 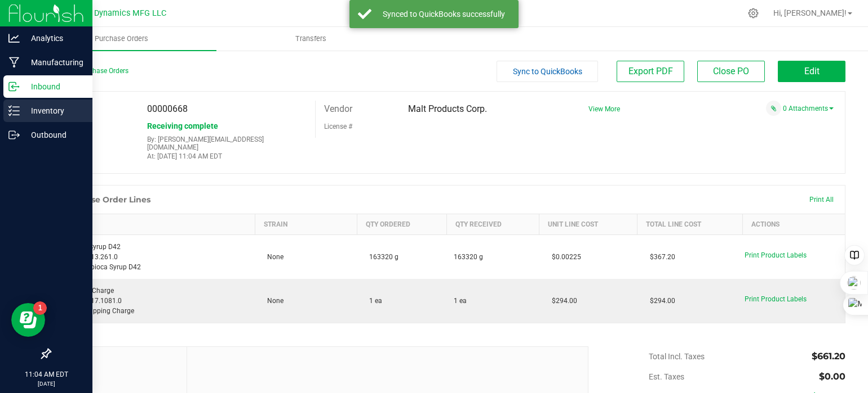 What do you see at coordinates (547, 72) in the screenshot?
I see `button: Sync to QuickBooks` at bounding box center [547, 72].